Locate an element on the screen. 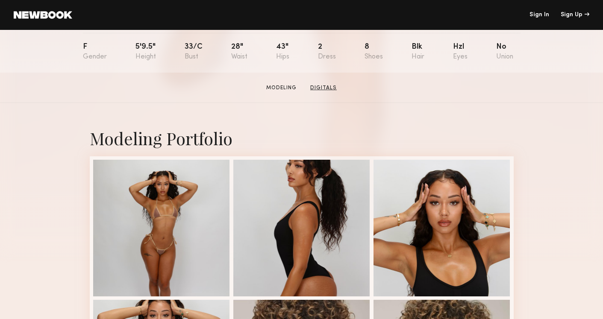 The width and height of the screenshot is (603, 319). div: Sign Up is located at coordinates (574, 15).